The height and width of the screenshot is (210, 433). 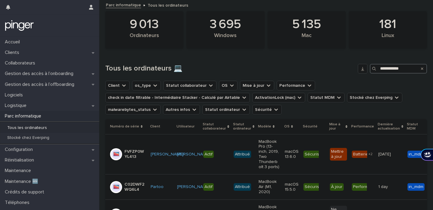 What do you see at coordinates (398, 69) in the screenshot?
I see `div: Search` at bounding box center [398, 69].